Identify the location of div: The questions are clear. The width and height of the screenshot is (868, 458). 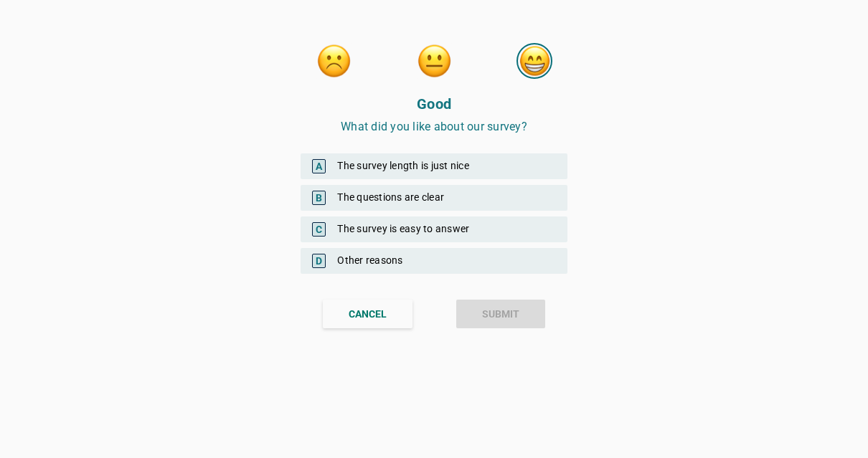
(434, 198).